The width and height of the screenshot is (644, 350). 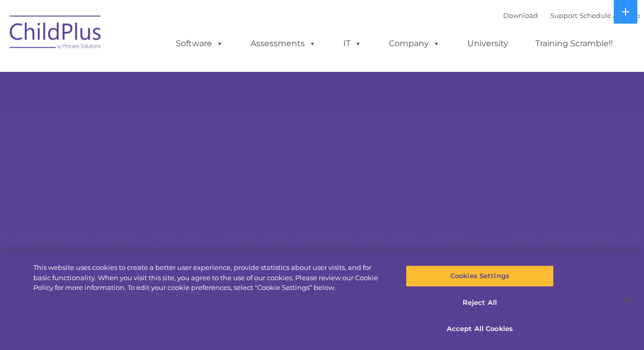 I want to click on a: University, so click(x=488, y=43).